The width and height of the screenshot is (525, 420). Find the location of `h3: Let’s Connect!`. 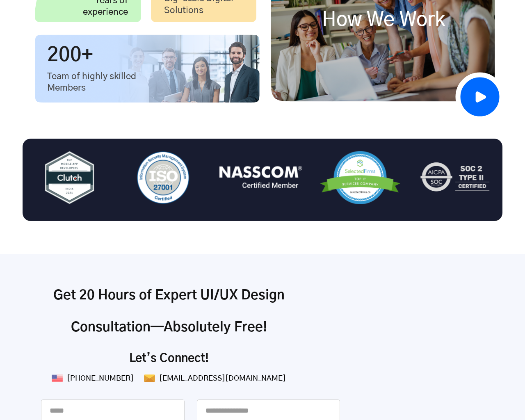

h3: Let’s Connect! is located at coordinates (169, 359).